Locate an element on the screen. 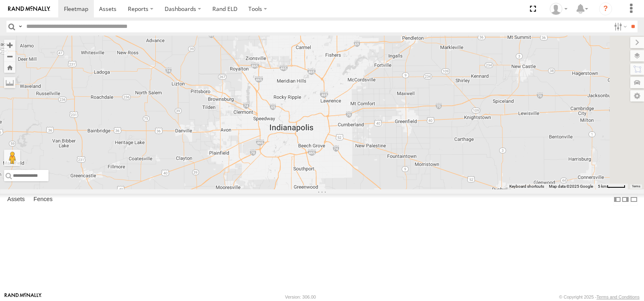 Image resolution: width=644 pixels, height=301 pixels. button: Zoom out is located at coordinates (10, 56).